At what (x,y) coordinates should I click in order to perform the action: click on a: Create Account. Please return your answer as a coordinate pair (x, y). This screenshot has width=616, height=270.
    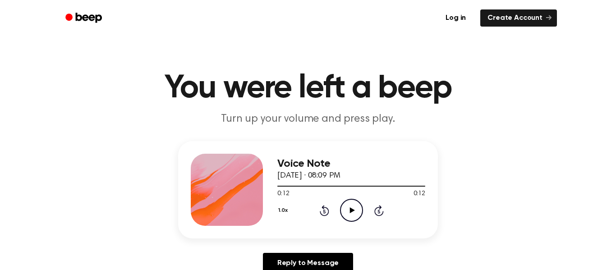
    Looking at the image, I should click on (519, 18).